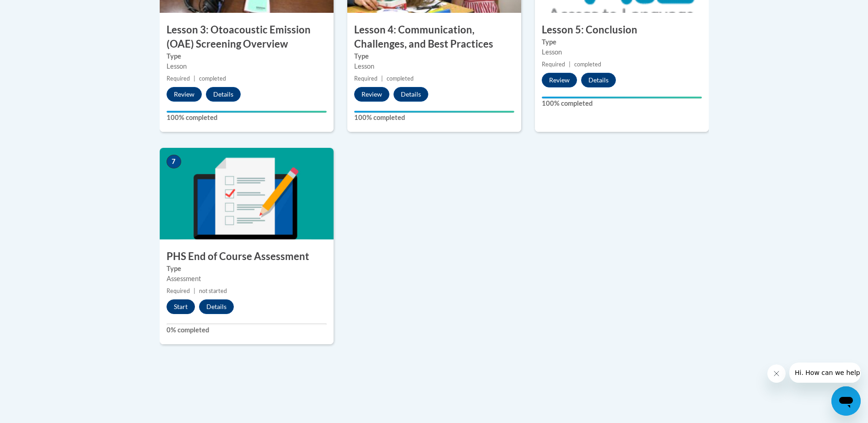 The width and height of the screenshot is (868, 423). Describe the element at coordinates (622, 30) in the screenshot. I see `h3: Lesson 5: Conclusion` at that location.